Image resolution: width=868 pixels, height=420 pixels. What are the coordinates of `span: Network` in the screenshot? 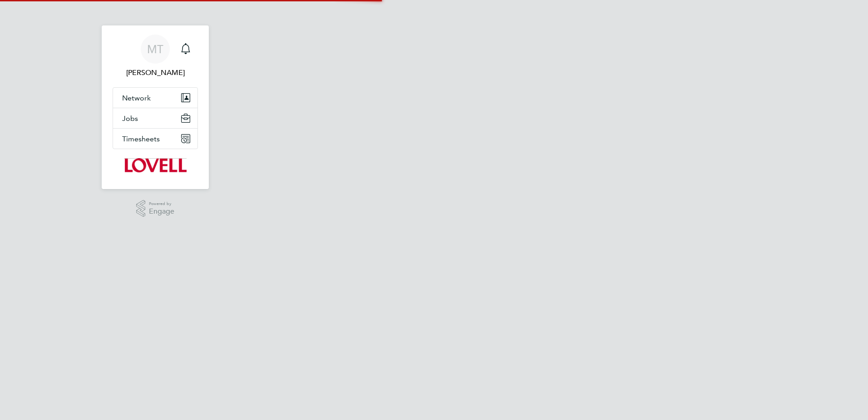 It's located at (136, 98).